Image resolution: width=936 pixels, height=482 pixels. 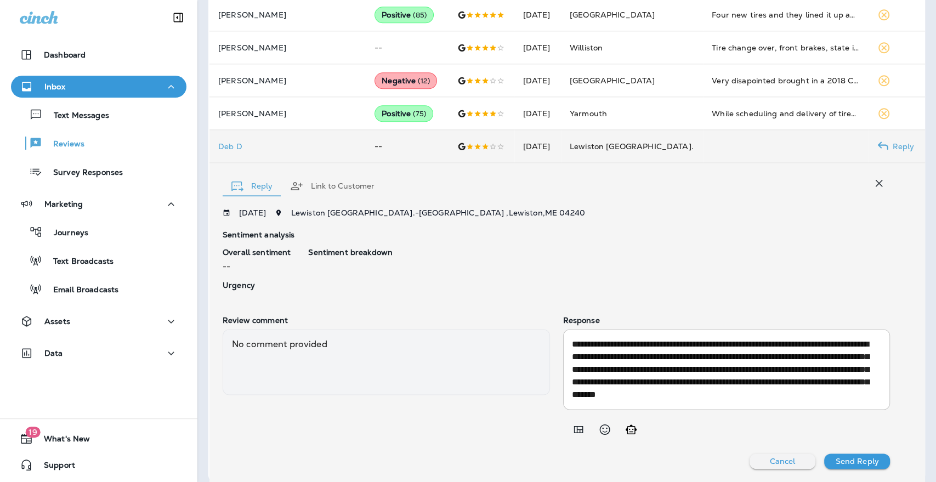 I want to click on button: Email Broadcasts, so click(x=99, y=289).